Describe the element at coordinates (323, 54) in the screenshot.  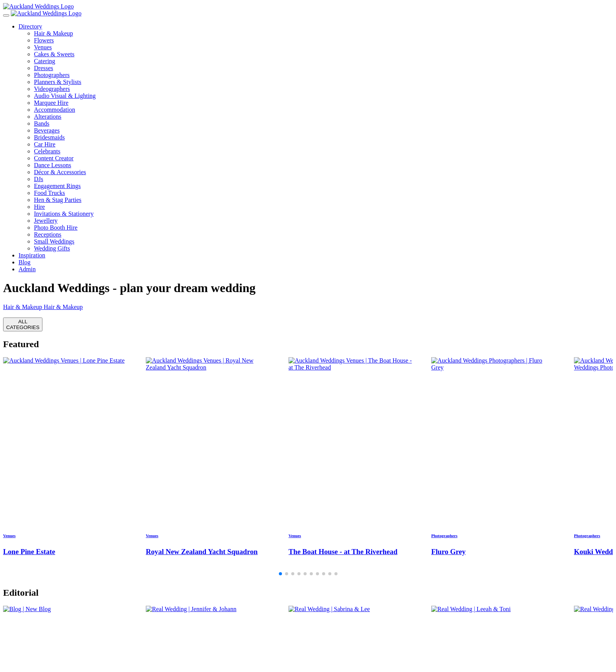
I see `div: Cakes & Sweets` at that location.